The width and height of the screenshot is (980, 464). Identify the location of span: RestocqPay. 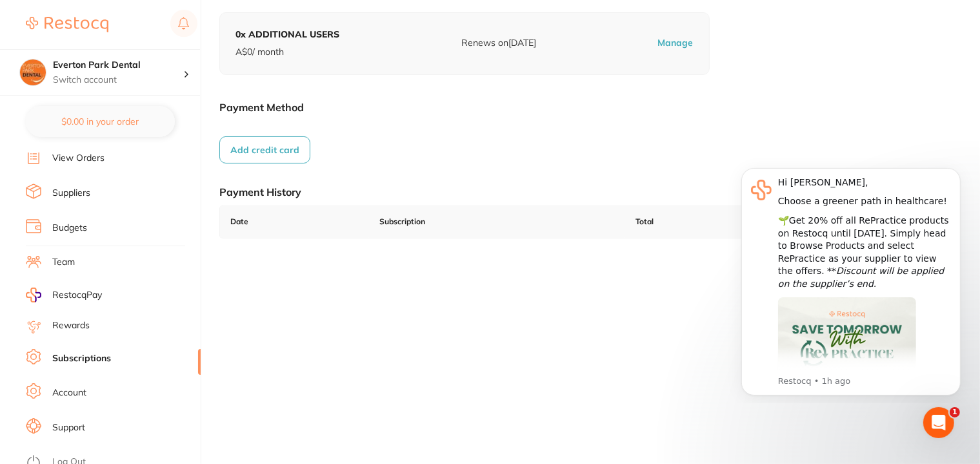
(77, 295).